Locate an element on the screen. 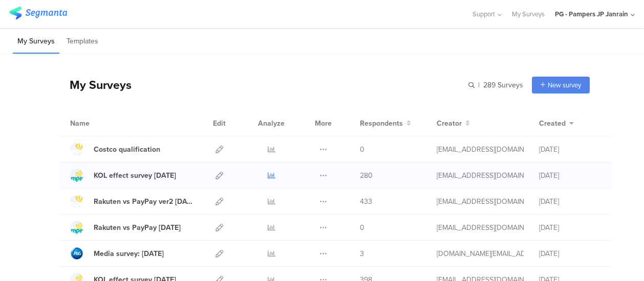 The width and height of the screenshot is (644, 281). div: oki.y.2@pg.com is located at coordinates (480, 175).